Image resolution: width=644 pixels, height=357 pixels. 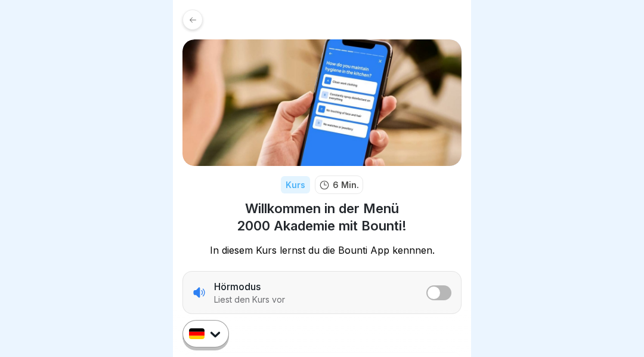 What do you see at coordinates (439, 292) in the screenshot?
I see `button: listener mode` at bounding box center [439, 292].